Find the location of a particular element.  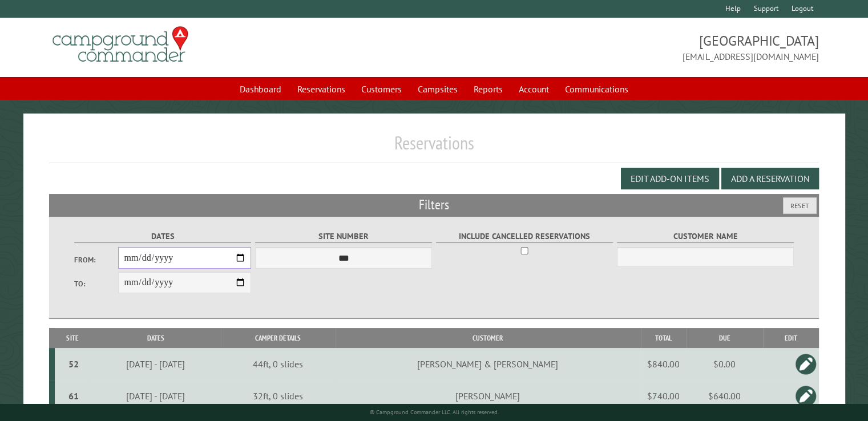

td: 44ft, 0 slides is located at coordinates (278, 364).